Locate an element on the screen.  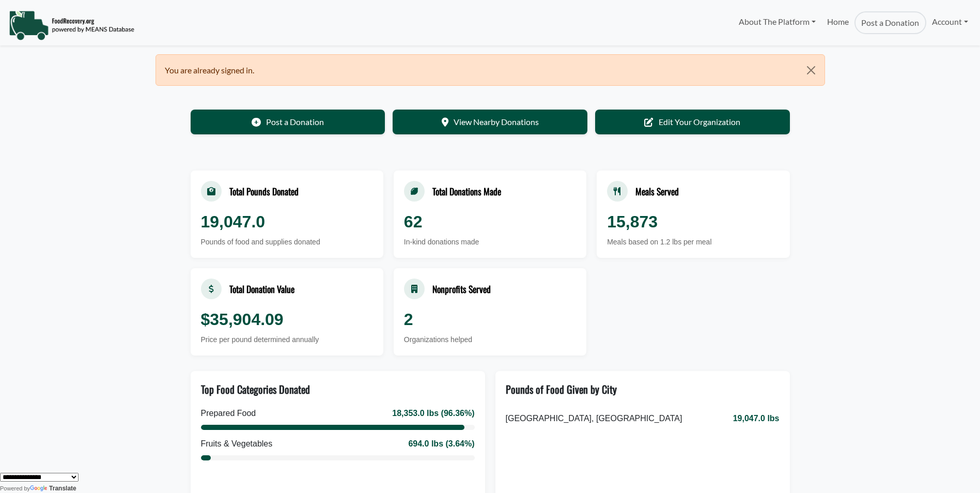
a: About The Platform is located at coordinates (777, 22).